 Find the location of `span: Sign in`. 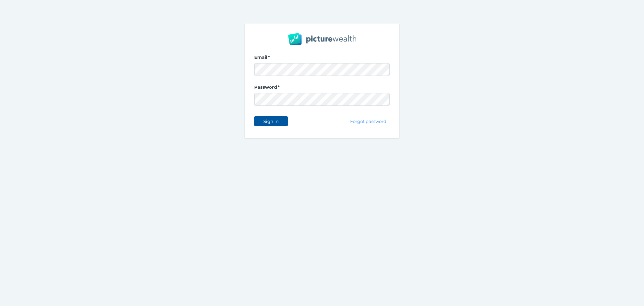

span: Sign in is located at coordinates (271, 121).